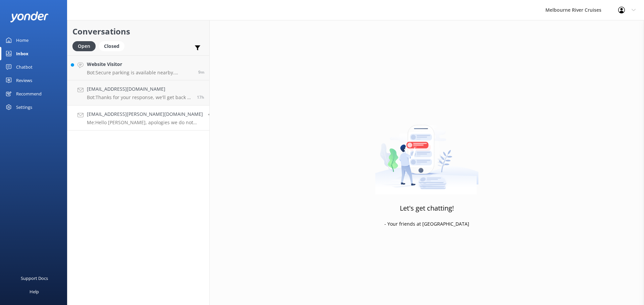  I want to click on h4: Website Visitor, so click(140, 64).